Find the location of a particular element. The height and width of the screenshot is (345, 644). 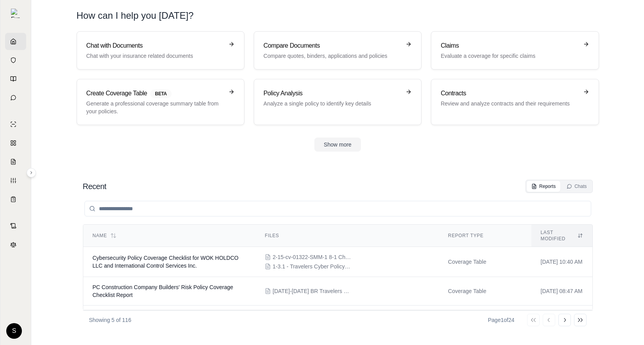

a: Policy Comparisons is located at coordinates (15, 143).